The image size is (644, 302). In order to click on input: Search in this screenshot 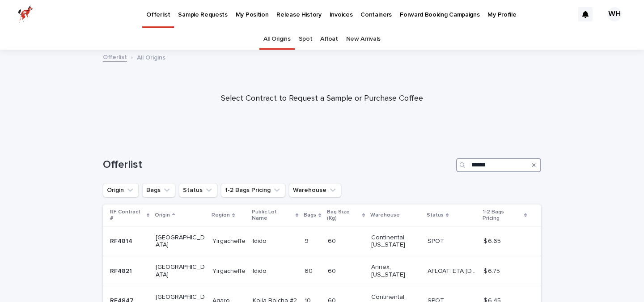, I will do `click(499, 165)`.